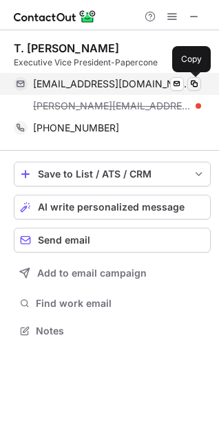  Describe the element at coordinates (112, 207) in the screenshot. I see `button: AI write personalized message` at that location.